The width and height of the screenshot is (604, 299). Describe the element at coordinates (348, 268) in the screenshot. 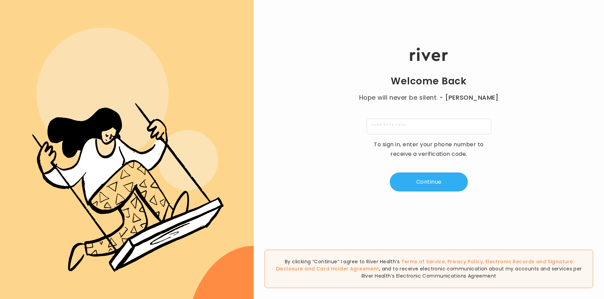

I see `a: Card Holder Agreement` at that location.